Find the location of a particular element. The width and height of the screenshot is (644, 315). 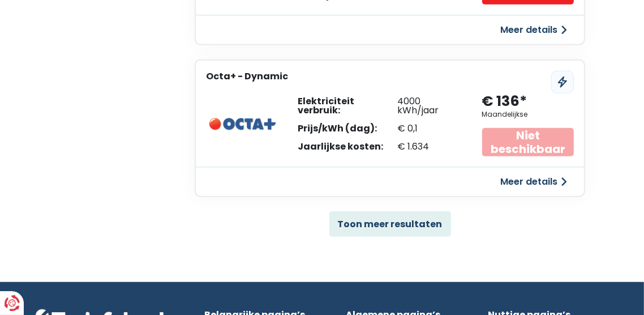

div: Prijs/kWh (dag): is located at coordinates (348, 128).